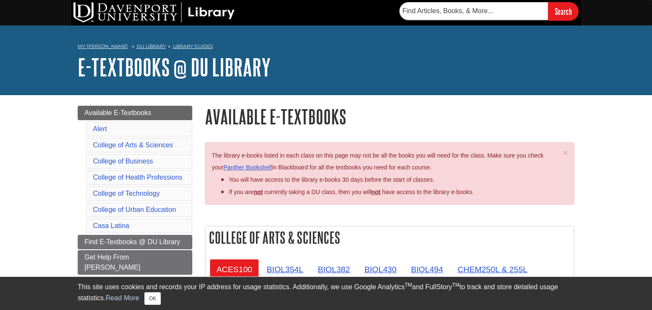 The height and width of the screenshot is (310, 652). I want to click on nav: breadcrumb, so click(326, 48).